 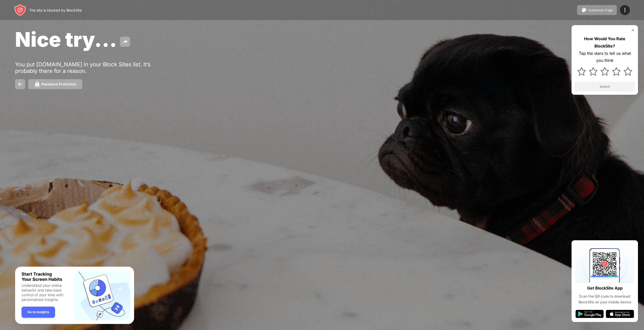 What do you see at coordinates (56, 10) in the screenshot?
I see `div: The site is blocked by BlockSite` at bounding box center [56, 10].